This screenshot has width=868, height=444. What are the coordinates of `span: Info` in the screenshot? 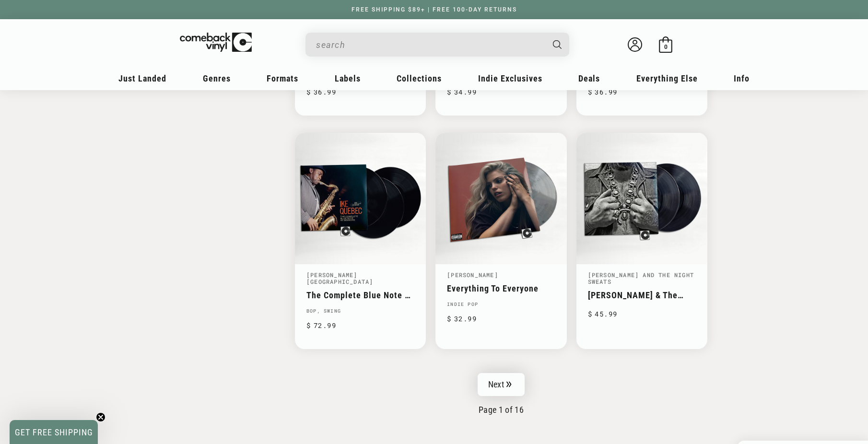 It's located at (741, 78).